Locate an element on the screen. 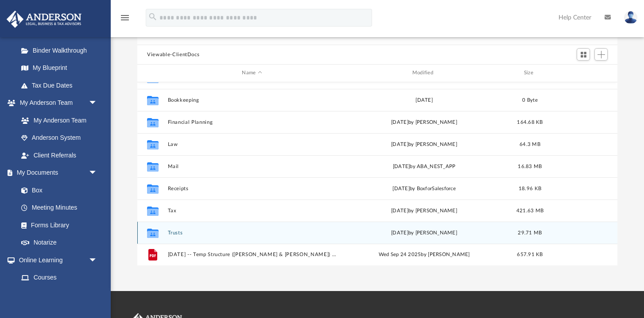  button: Financial Planning is located at coordinates (252, 122).